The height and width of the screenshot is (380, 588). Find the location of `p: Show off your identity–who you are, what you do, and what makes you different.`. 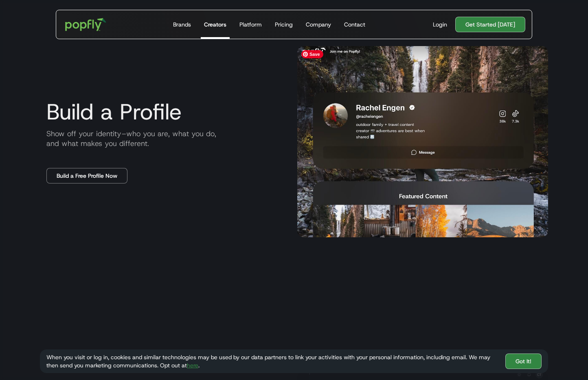

p: Show off your identity–who you are, what you do, and what makes you different. is located at coordinates (165, 139).